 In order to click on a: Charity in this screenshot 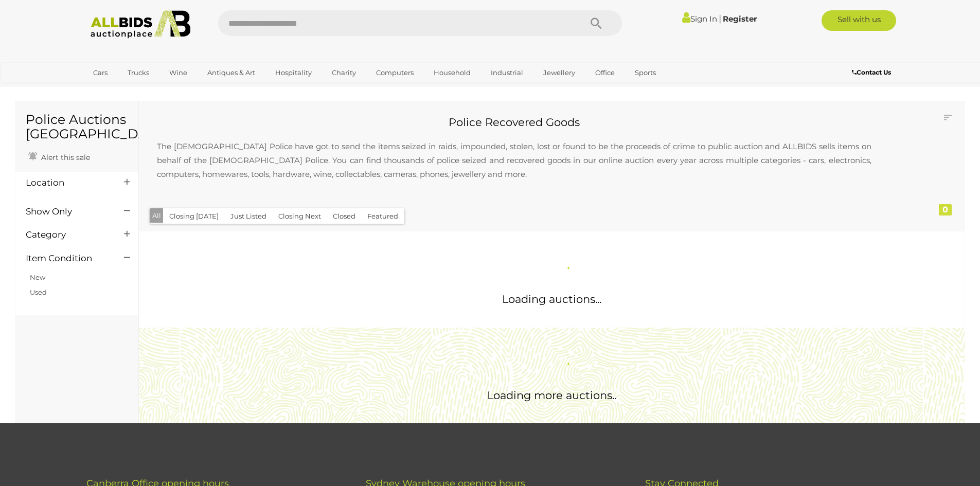, I will do `click(344, 72)`.